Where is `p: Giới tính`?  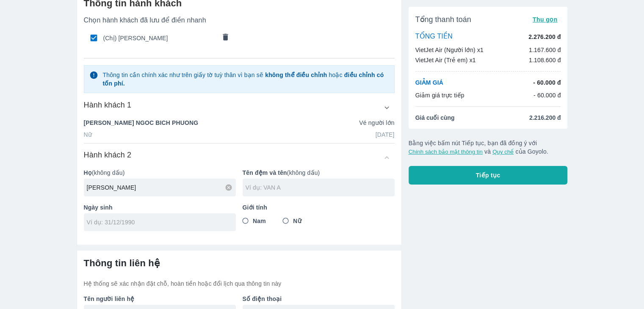 p: Giới tính is located at coordinates (318, 208).